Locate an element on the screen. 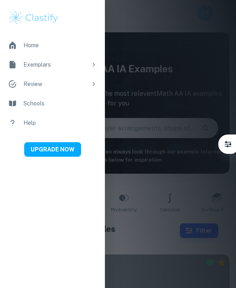 The width and height of the screenshot is (236, 288). div: Help is located at coordinates (60, 123).